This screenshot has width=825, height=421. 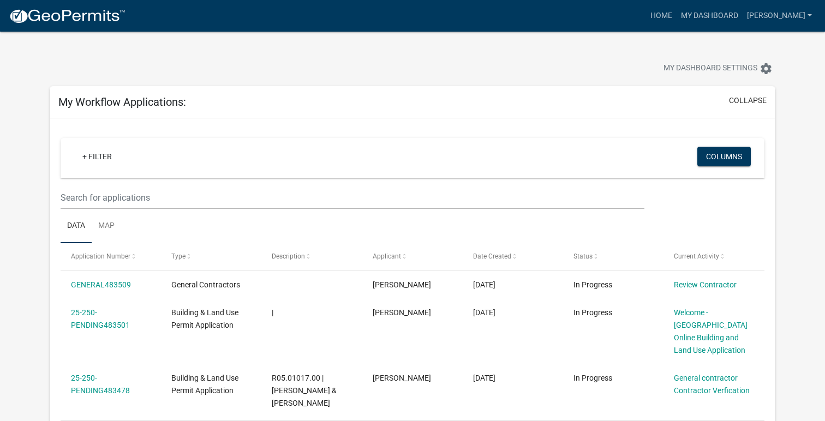 What do you see at coordinates (711, 69) in the screenshot?
I see `span: My Dashboard Settings` at bounding box center [711, 69].